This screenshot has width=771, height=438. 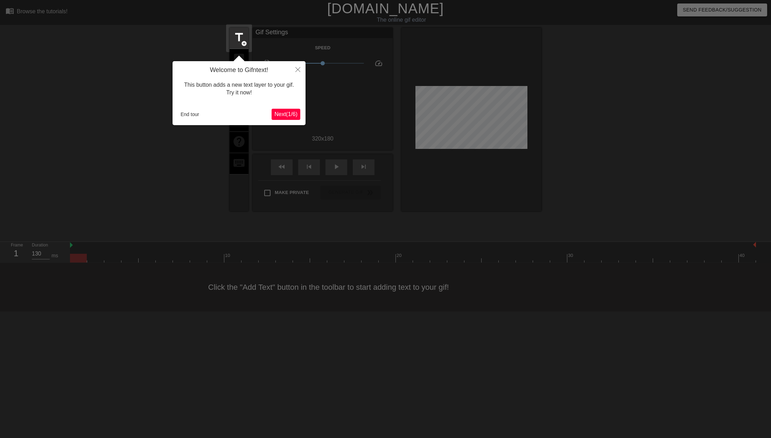 I want to click on button: Next, so click(x=286, y=114).